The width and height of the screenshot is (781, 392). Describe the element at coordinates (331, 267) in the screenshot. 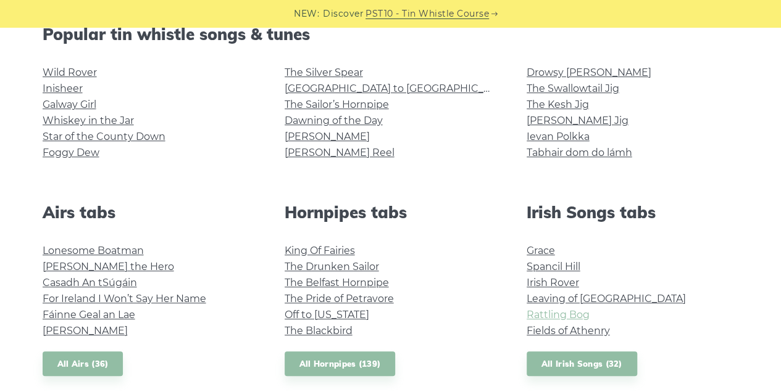

I see `a: The Drunken Sailor` at that location.